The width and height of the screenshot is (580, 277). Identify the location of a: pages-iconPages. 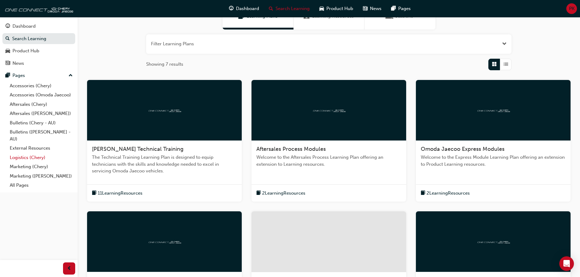
(401, 9).